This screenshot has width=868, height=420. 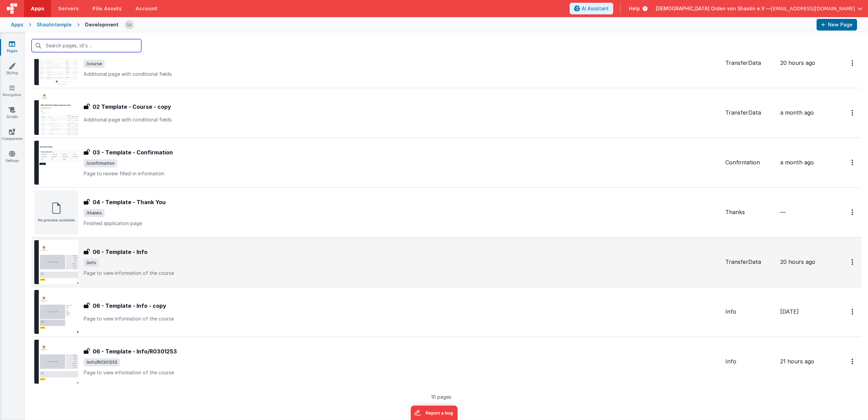 What do you see at coordinates (94, 213) in the screenshot?
I see `span: /thanks` at bounding box center [94, 213].